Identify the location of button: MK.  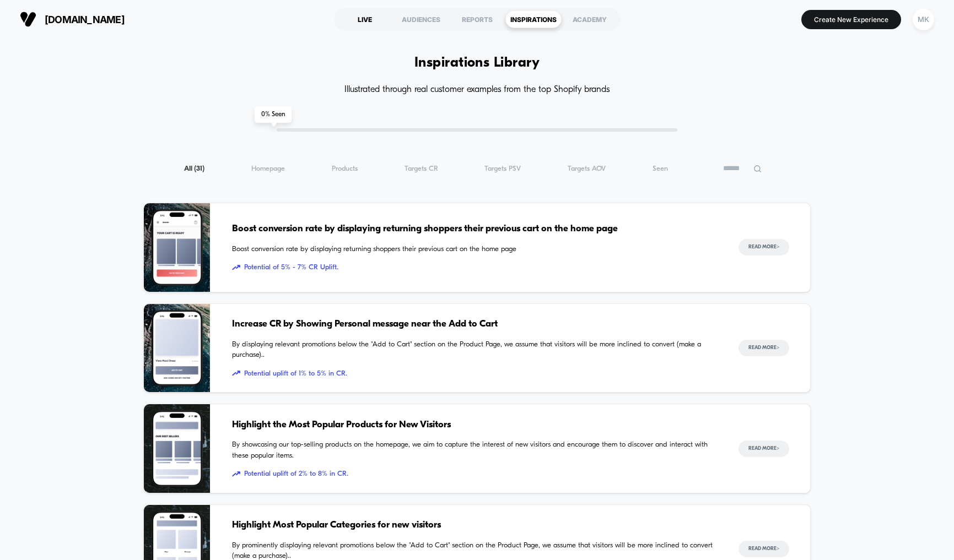
(923, 19).